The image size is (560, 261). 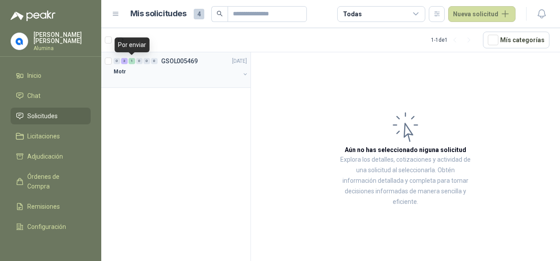 What do you see at coordinates (51, 227) in the screenshot?
I see `a: Configuración` at bounding box center [51, 227].